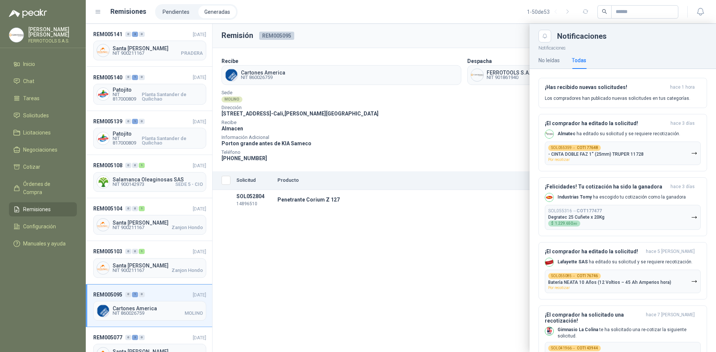 The height and width of the screenshot is (352, 716). What do you see at coordinates (43, 98) in the screenshot?
I see `a: Tareas` at bounding box center [43, 98].